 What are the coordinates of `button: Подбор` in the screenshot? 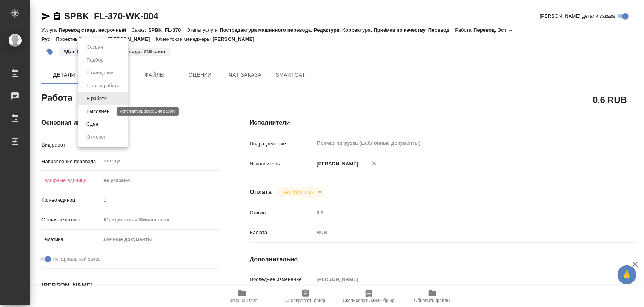 It's located at (95, 60).